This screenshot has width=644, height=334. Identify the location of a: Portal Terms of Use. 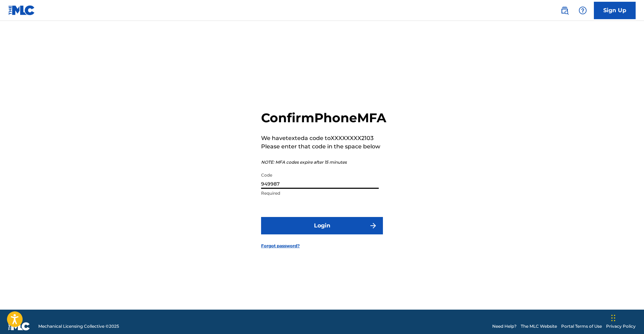
(581, 326).